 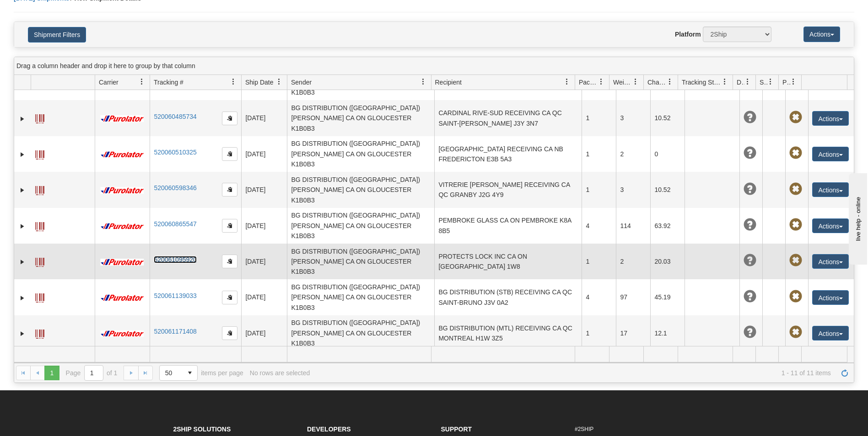 I want to click on a: Tracking Status filter column settings, so click(x=725, y=82).